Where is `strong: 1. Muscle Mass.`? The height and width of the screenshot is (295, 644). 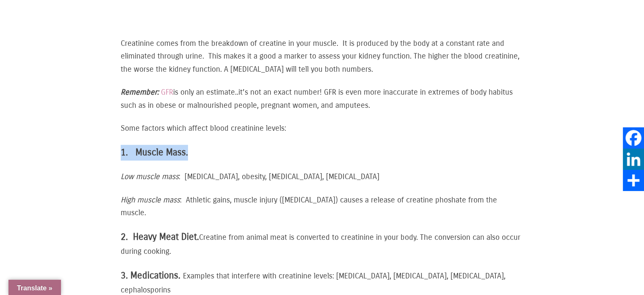
strong: 1. Muscle Mass. is located at coordinates (154, 153).